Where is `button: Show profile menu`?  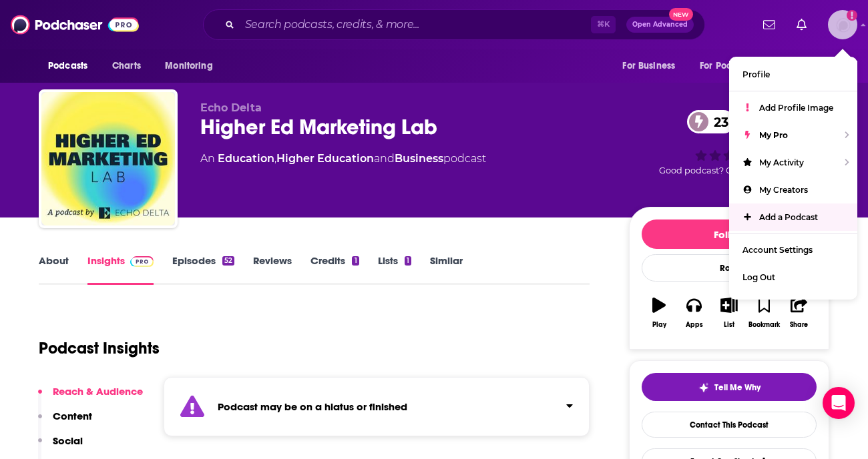 button: Show profile menu is located at coordinates (843, 25).